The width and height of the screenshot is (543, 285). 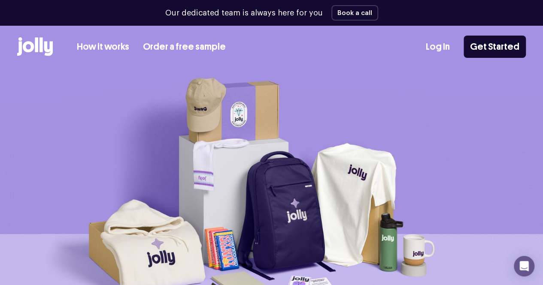 I want to click on a: How it works, so click(x=103, y=47).